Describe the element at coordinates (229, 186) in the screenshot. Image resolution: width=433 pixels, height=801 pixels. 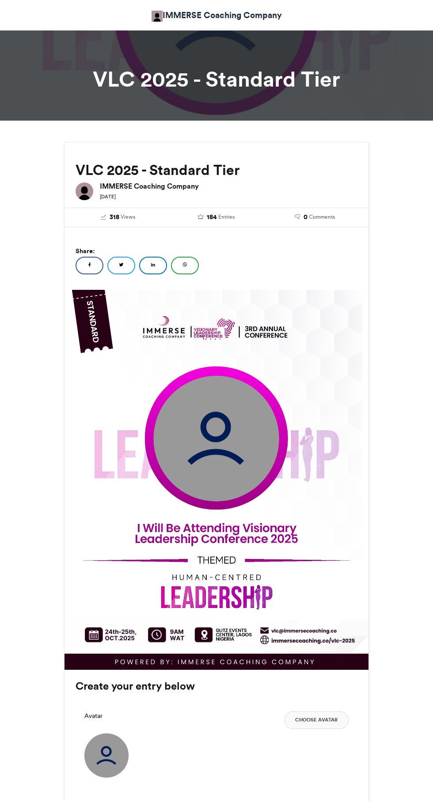
I see `h6: IMMERSE Coaching Company` at that location.